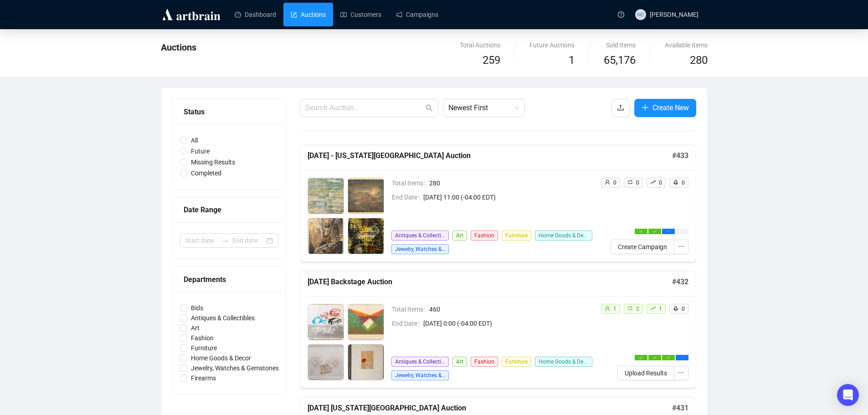  Describe the element at coordinates (552, 45) in the screenshot. I see `div: Future Auctions` at that location.